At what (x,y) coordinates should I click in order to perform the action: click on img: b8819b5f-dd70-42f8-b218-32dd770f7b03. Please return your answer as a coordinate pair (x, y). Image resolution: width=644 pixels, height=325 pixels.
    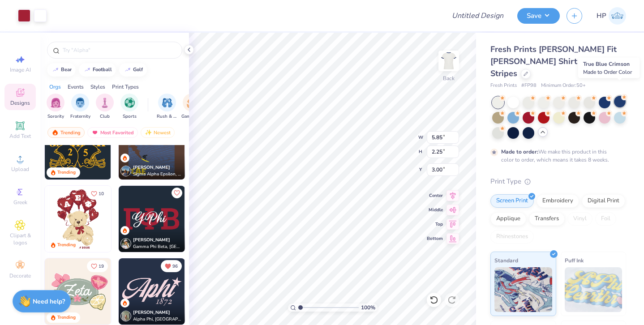
    Looking at the image, I should click on (78, 146).